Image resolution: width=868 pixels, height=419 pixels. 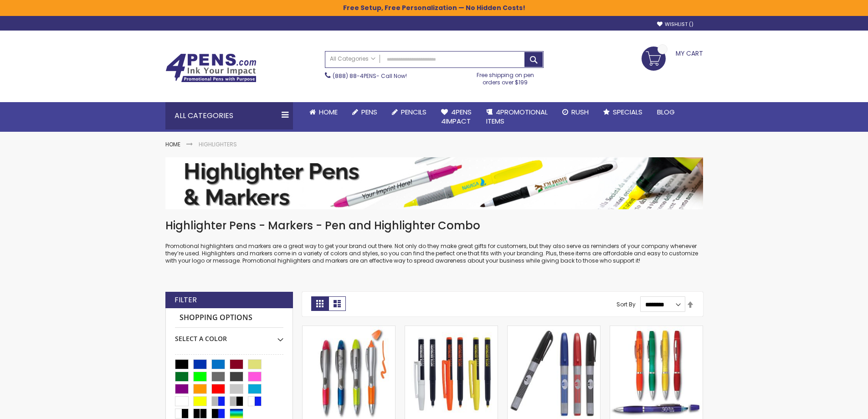 I want to click on a: Pens, so click(x=365, y=112).